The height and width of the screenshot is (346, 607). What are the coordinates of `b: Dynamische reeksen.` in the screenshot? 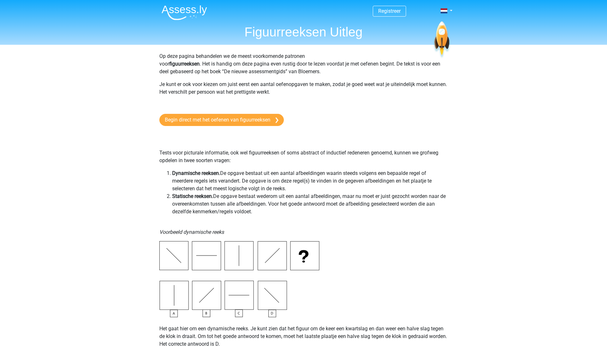 It's located at (196, 173).